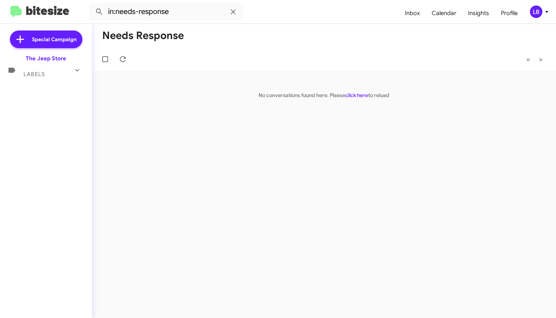 The height and width of the screenshot is (318, 556). Describe the element at coordinates (510, 13) in the screenshot. I see `a: Profile` at that location.